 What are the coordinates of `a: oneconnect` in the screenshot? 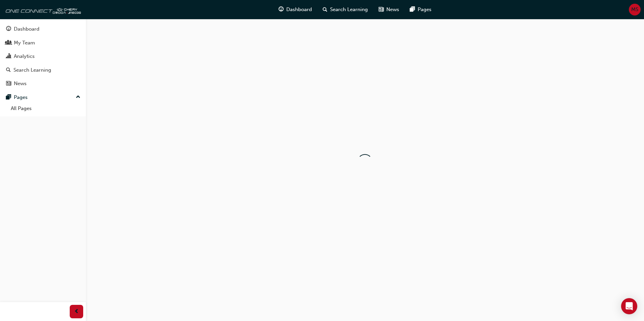 It's located at (42, 10).